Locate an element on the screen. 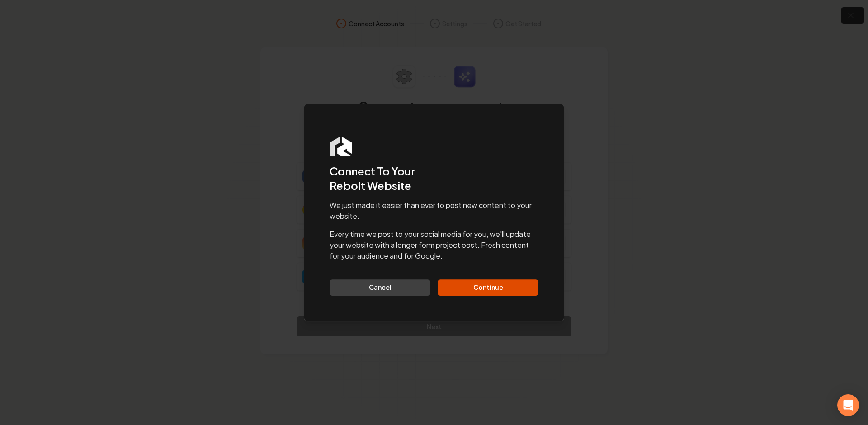 The width and height of the screenshot is (868, 425). h2: Connect To Your Rebolt Website is located at coordinates (434, 178).